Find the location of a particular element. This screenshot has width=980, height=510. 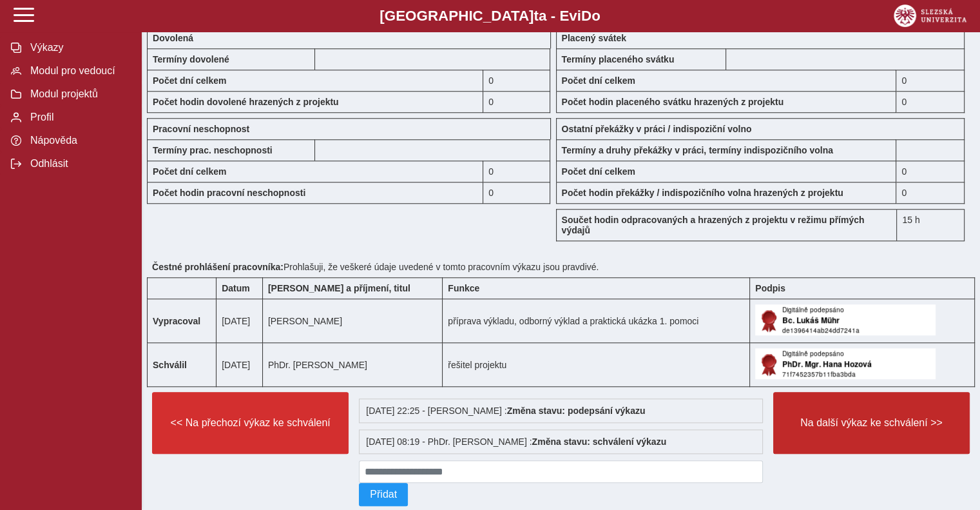

b: Změna stavu: schválení výkazu is located at coordinates (599, 441).